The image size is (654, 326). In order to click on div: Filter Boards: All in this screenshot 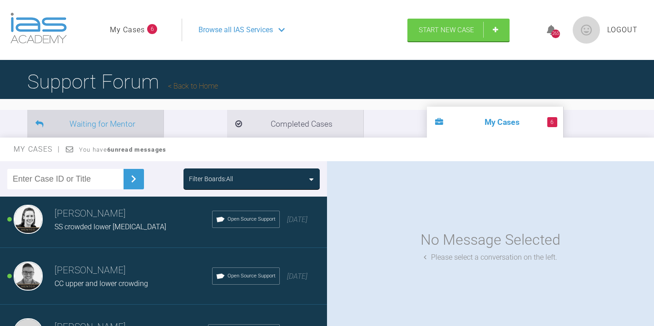, I will do `click(211, 179)`.